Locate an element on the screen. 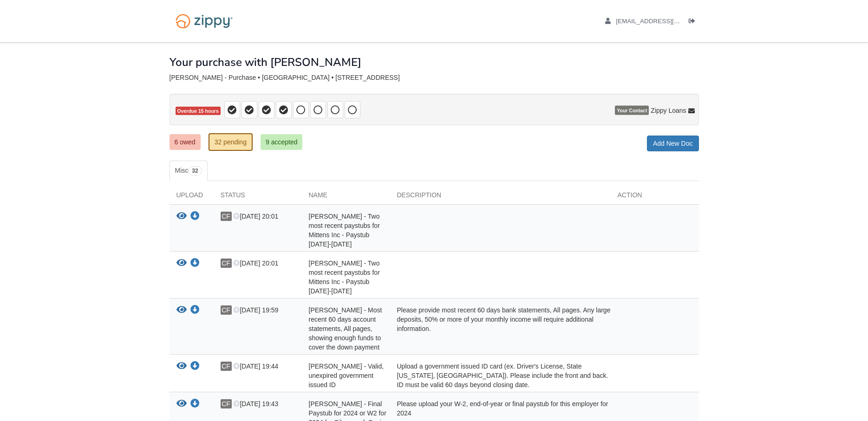 Image resolution: width=868 pixels, height=421 pixels. div: Description is located at coordinates (500, 197).